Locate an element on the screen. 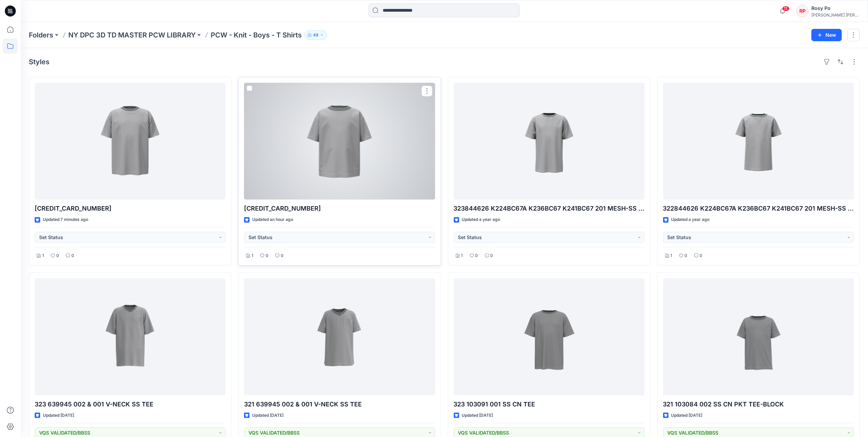 This screenshot has height=437, width=868. a: 322844626 K224BC67A K236BC67 K241BC67 201 MESH-SS CN-KNIT SHIRTS-TSHIRT is located at coordinates (759, 141).